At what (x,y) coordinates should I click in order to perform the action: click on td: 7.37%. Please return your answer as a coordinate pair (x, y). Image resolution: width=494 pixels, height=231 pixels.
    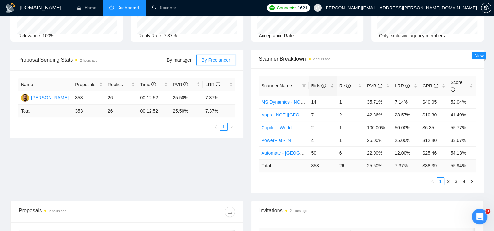
    Looking at the image, I should click on (219, 98).